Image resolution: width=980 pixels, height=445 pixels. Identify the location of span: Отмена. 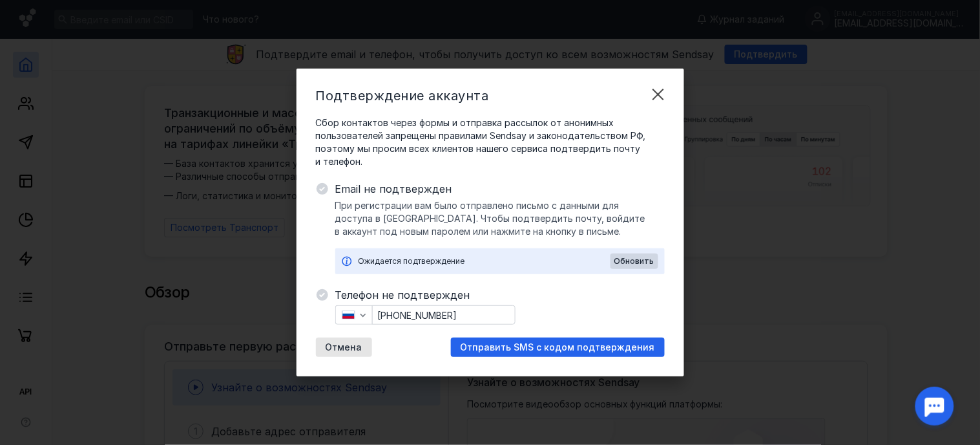
(344, 347).